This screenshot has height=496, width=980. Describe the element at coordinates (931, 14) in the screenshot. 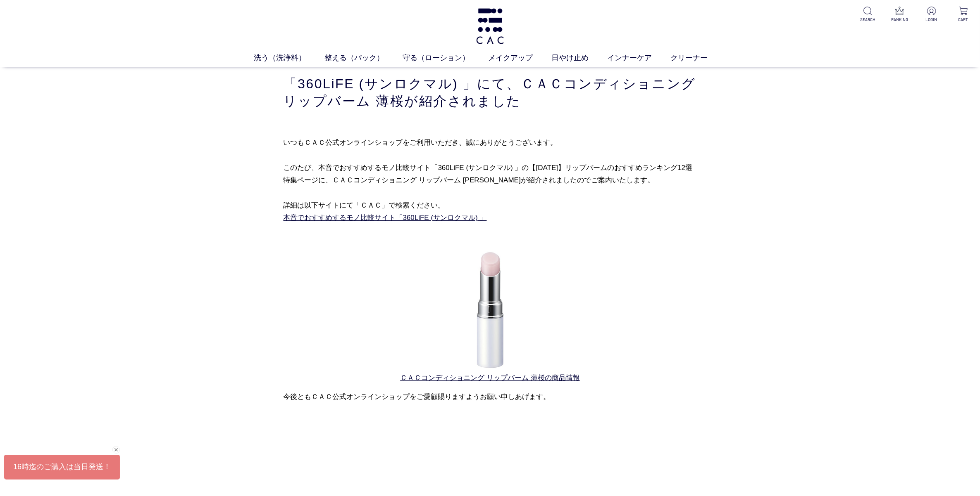

I see `a: LOGIN` at that location.